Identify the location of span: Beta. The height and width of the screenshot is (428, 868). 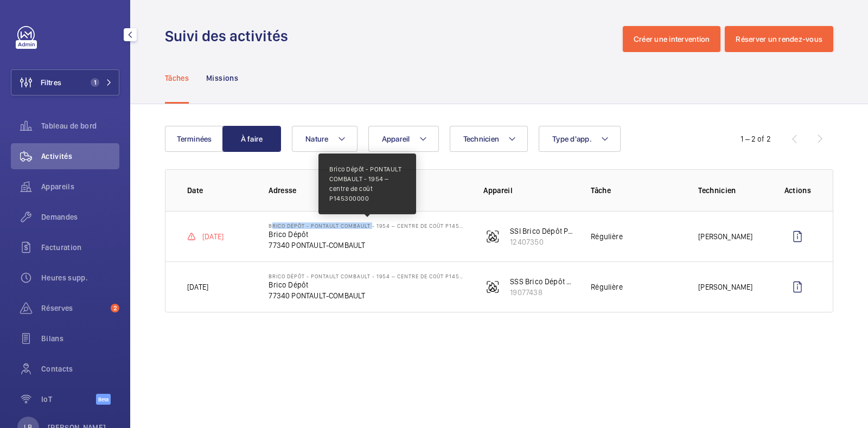
(103, 399).